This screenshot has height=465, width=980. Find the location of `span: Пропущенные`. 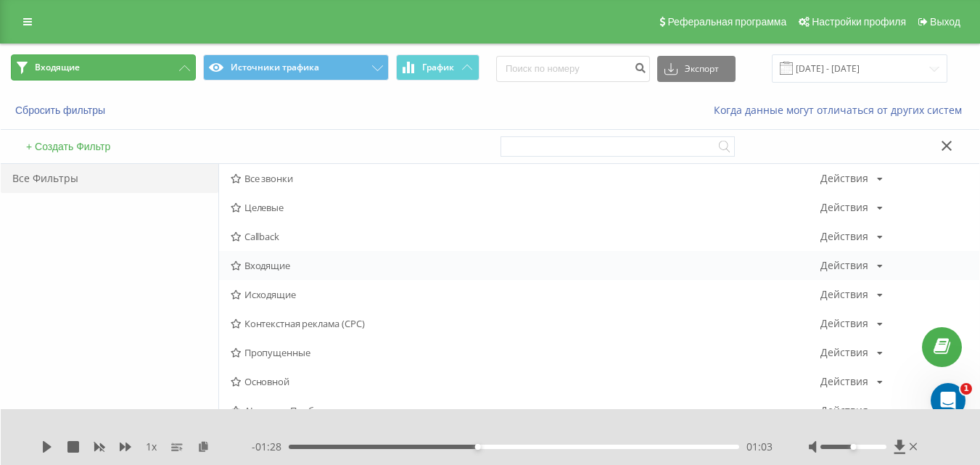

span: Пропущенные is located at coordinates (525, 353).